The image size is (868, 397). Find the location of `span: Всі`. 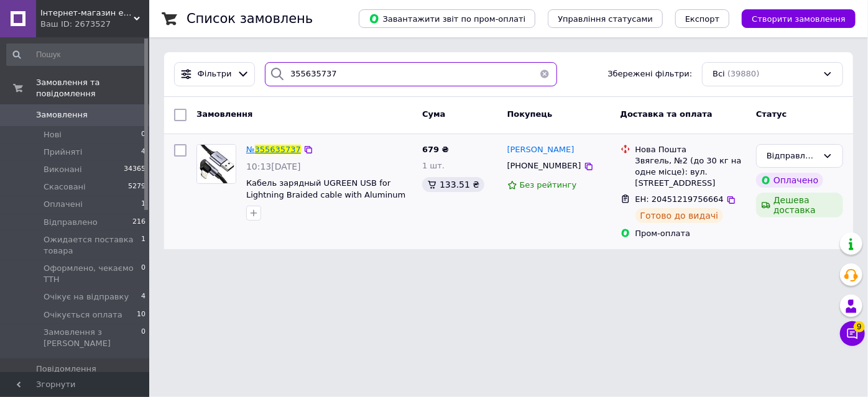

span: Всі is located at coordinates (719, 74).